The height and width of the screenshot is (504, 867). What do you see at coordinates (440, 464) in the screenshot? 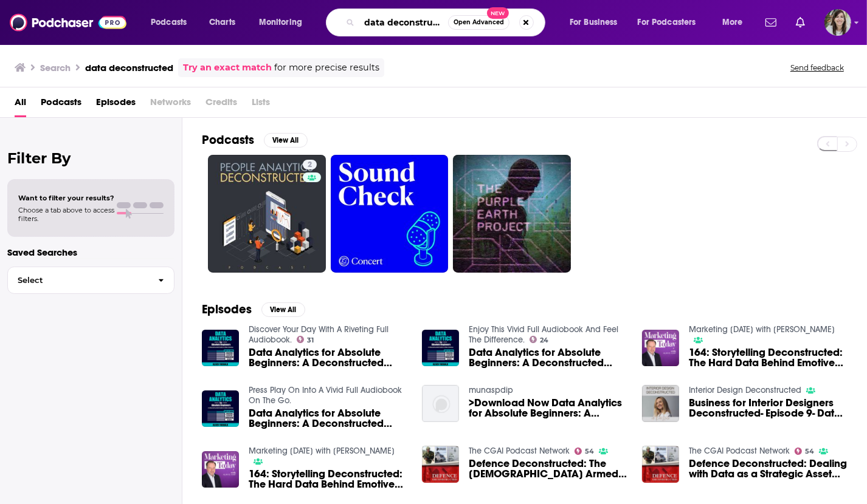
I see `a: Defence Deconstructed: The Canadian Armed Forces, Data, and Digitization` at bounding box center [440, 464].